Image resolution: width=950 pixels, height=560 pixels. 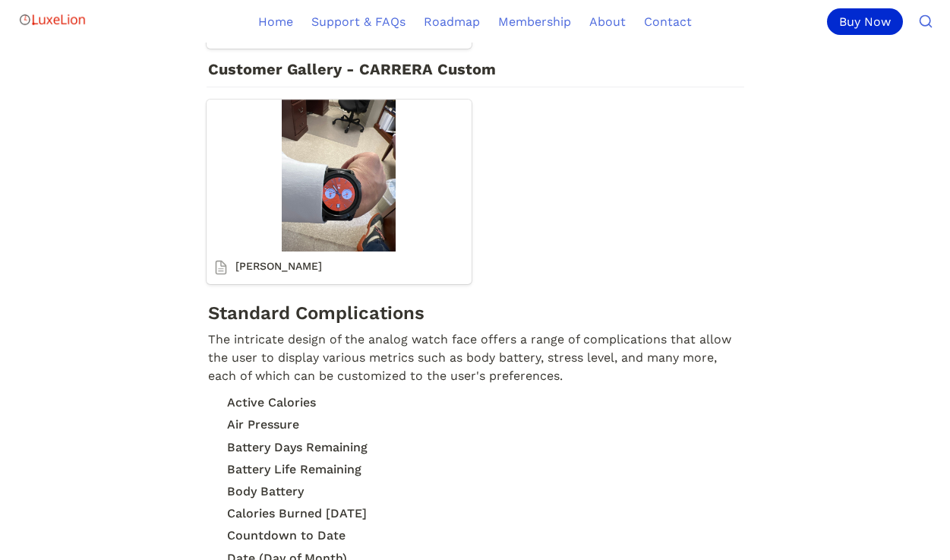 I want to click on h2: Standard Complications, so click(x=475, y=313).